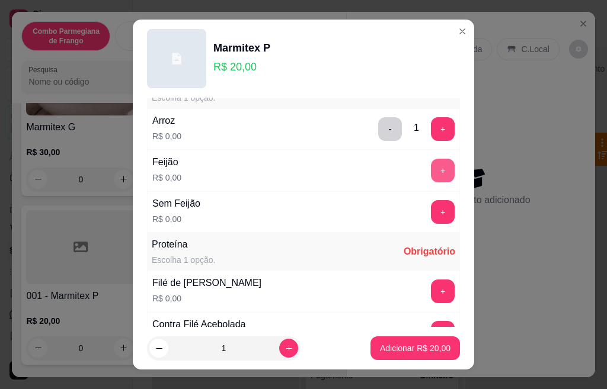 This screenshot has height=389, width=607. Describe the element at coordinates (429, 252) in the screenshot. I see `div: Obrigatório` at that location.